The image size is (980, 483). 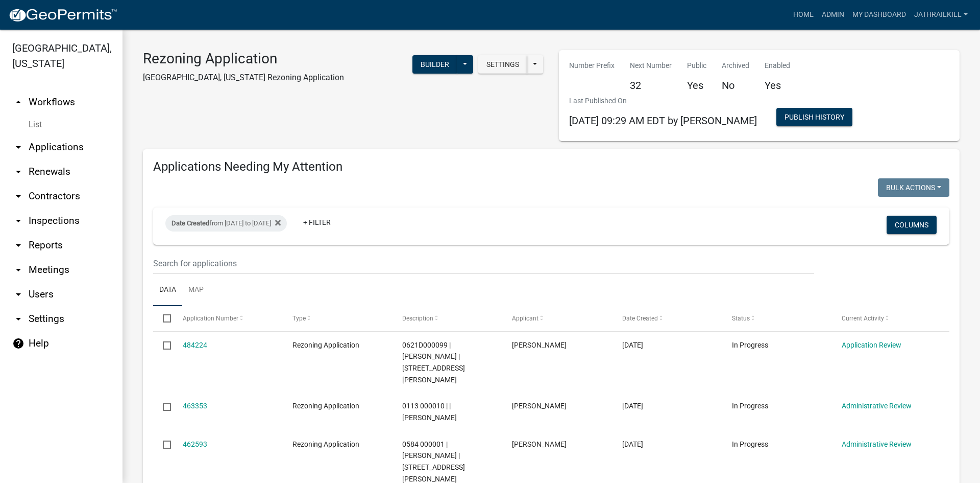 What do you see at coordinates (539, 345) in the screenshot?
I see `span: Timothy Stamp` at bounding box center [539, 345].